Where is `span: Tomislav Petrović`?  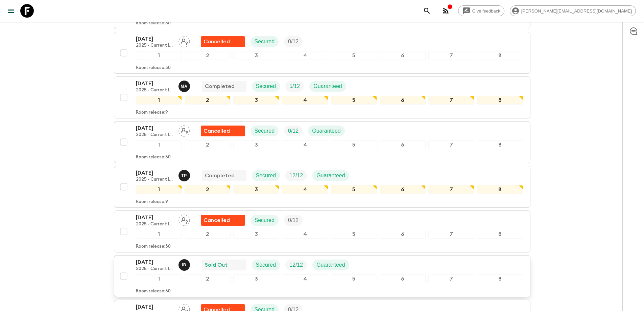 span: Tomislav Petrović is located at coordinates (185, 175).